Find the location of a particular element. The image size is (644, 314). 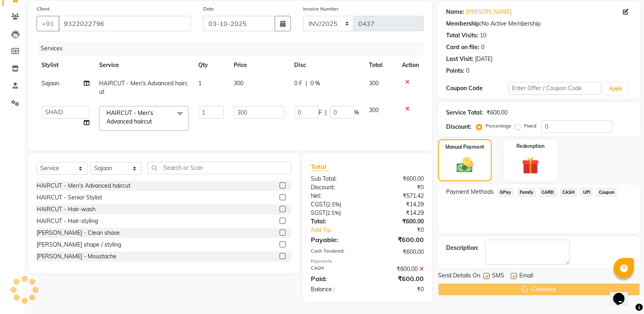

span: CARD is located at coordinates (547, 192).